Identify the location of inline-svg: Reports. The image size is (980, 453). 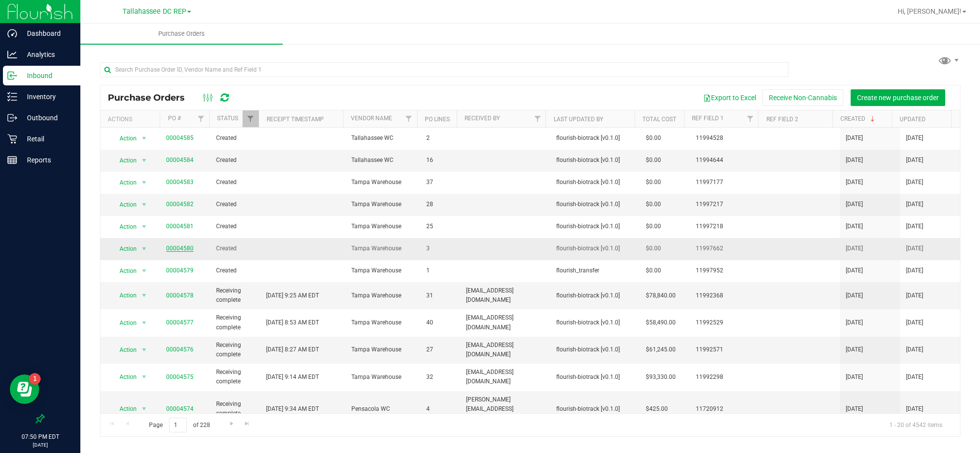
(12, 160).